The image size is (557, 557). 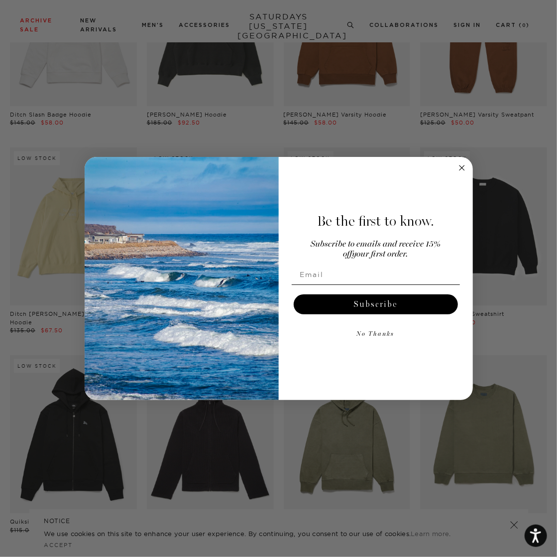 I want to click on input: Email, so click(x=376, y=274).